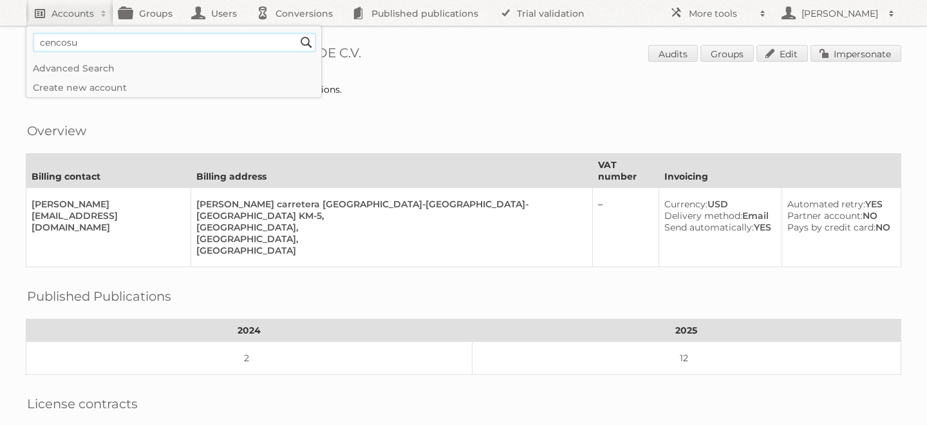 This screenshot has height=425, width=927. I want to click on a: Advanced Search, so click(174, 68).